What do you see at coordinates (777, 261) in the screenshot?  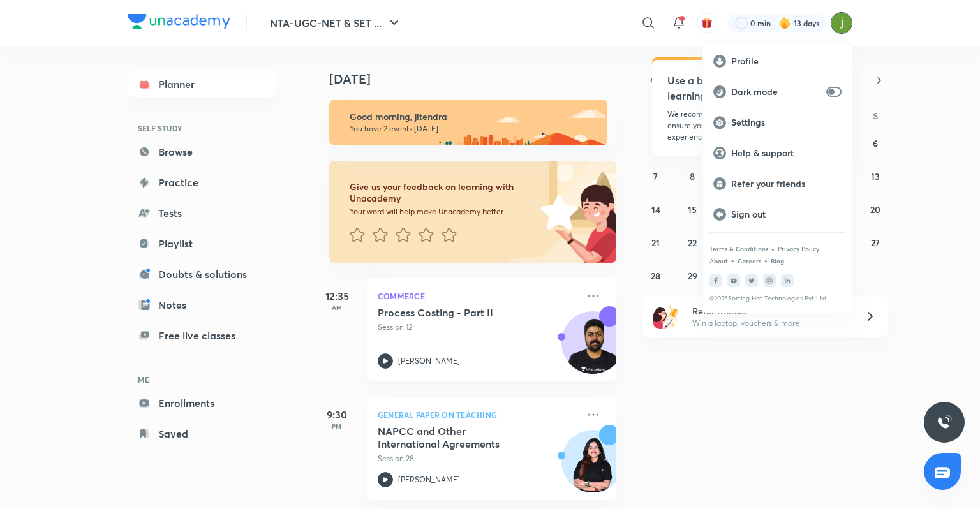 I see `a: Blog` at bounding box center [777, 261].